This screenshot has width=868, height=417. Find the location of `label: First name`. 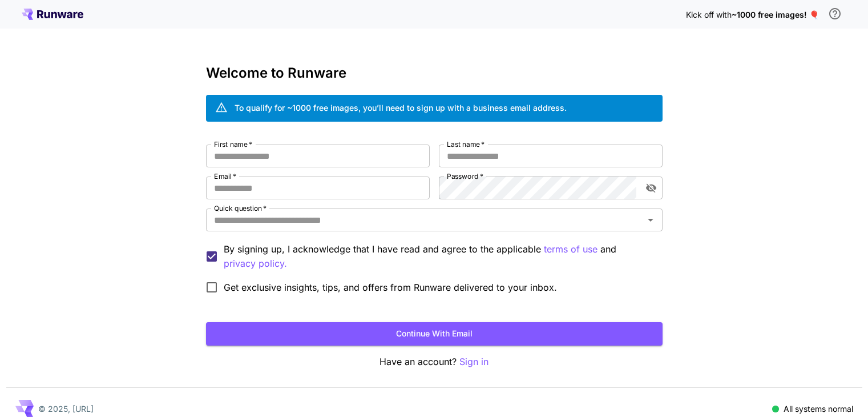

label: First name is located at coordinates (233, 144).